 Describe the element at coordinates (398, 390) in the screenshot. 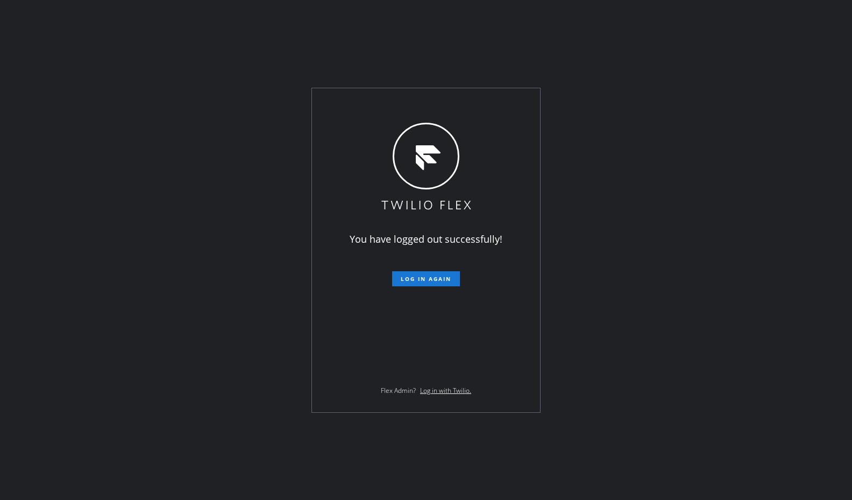

I see `span: Flex Admin?` at that location.